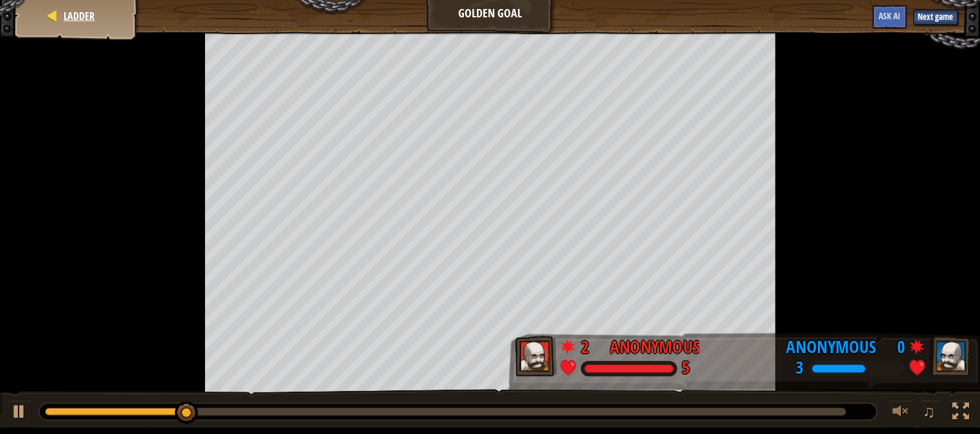  I want to click on div: 3, so click(799, 368).